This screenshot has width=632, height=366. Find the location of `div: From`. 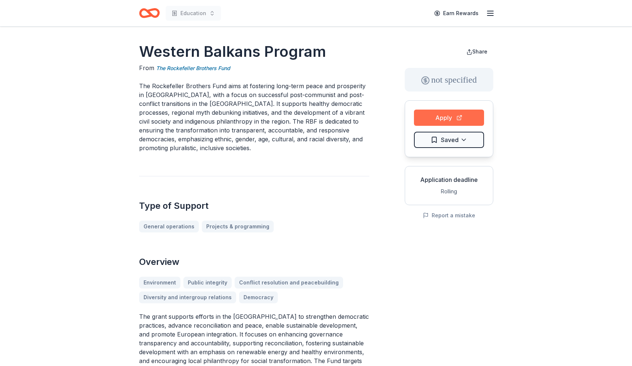

div: From is located at coordinates (254, 68).